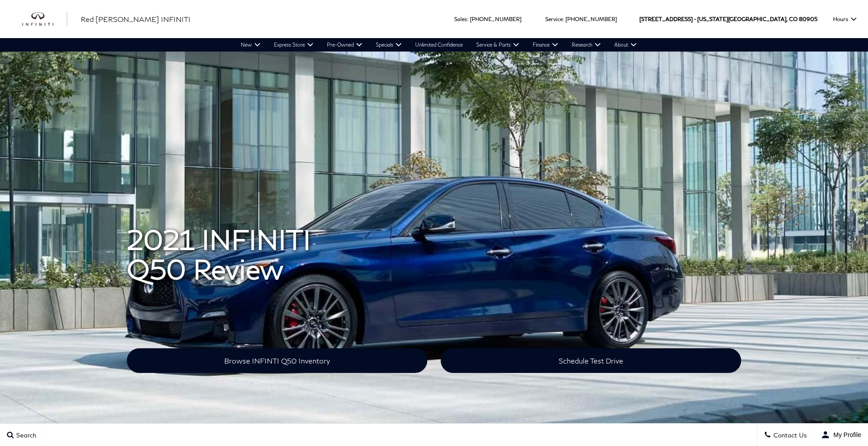 This screenshot has height=446, width=868. What do you see at coordinates (219, 254) in the screenshot?
I see `span: 2021 INFINITI Q50 Review` at bounding box center [219, 254].